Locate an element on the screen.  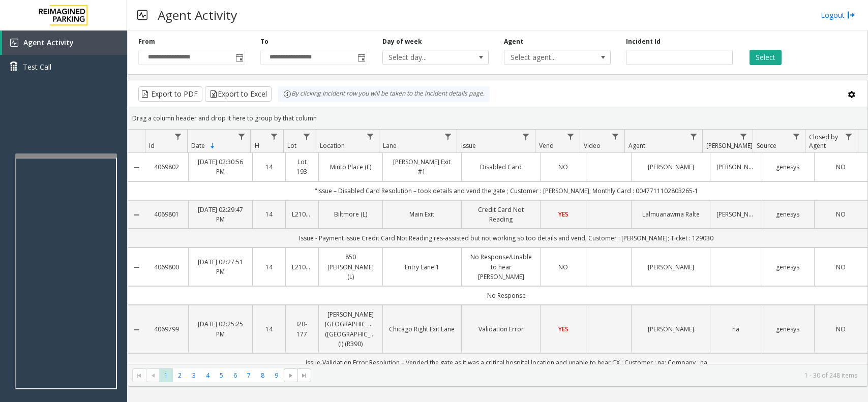
span: Closed by Agent is located at coordinates (823, 141).